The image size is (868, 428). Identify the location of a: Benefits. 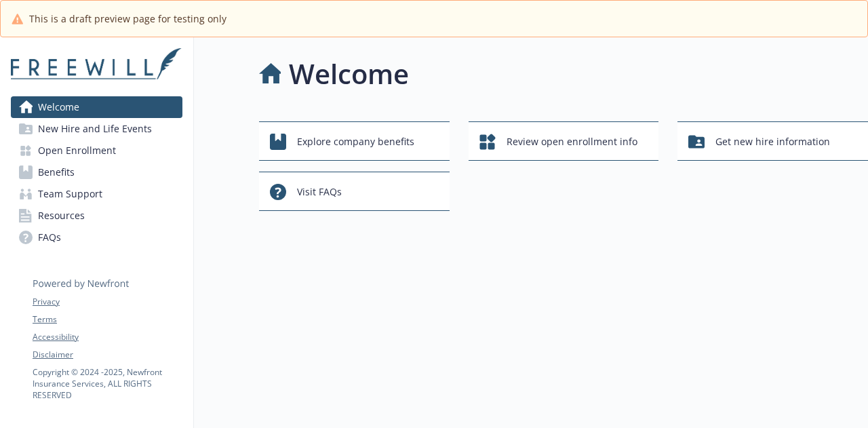
(96, 172).